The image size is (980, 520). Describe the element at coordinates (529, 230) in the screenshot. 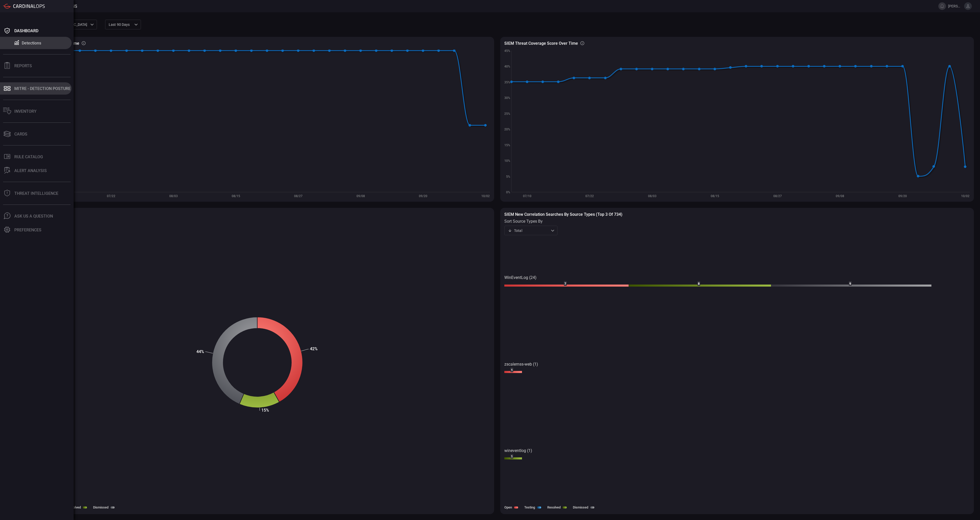

I see `div: Total` at that location.